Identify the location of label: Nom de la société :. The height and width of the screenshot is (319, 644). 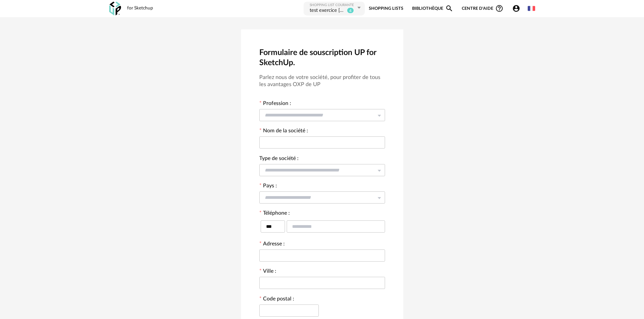
(283, 132).